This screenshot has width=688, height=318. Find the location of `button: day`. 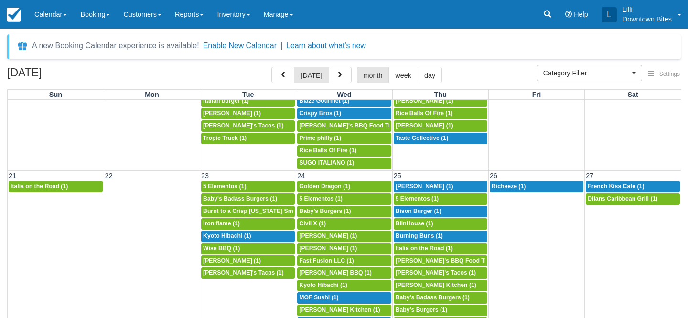

button: day is located at coordinates (430, 75).